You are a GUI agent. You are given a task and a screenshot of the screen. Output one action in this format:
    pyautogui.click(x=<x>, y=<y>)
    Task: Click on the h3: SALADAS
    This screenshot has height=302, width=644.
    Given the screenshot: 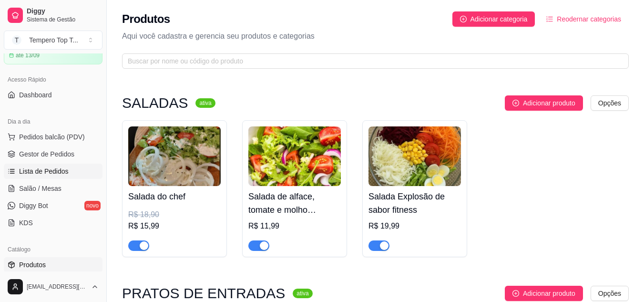 What is the action you would take?
    pyautogui.click(x=154, y=103)
    